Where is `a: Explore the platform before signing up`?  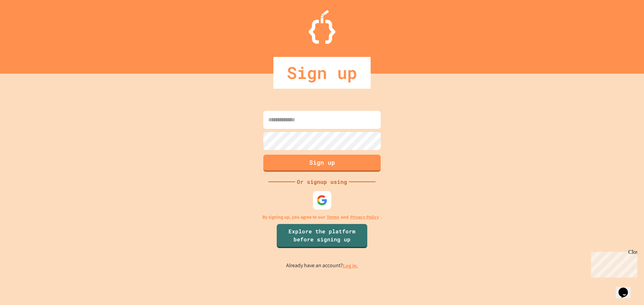
a: Explore the platform before signing up is located at coordinates (322, 236).